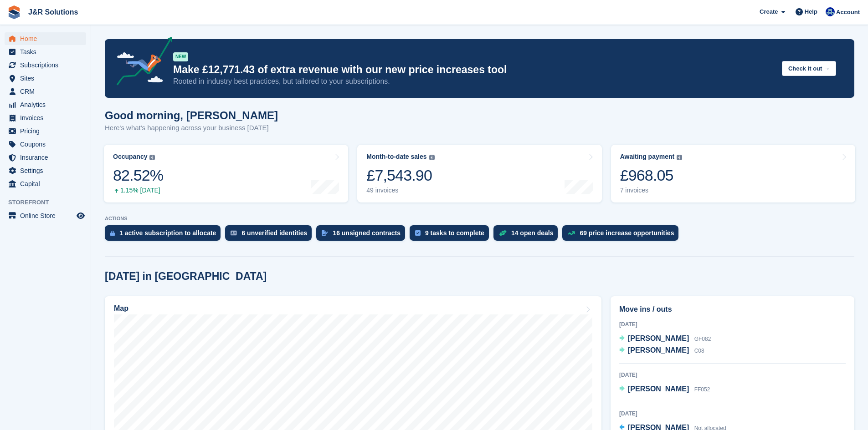 The width and height of the screenshot is (868, 430). Describe the element at coordinates (141, 63) in the screenshot. I see `img: price-adjustments-announcement-icon-8257ccfd72463d97f412b2fc003d46551f7dbcb40ab6d574587a9cd5c0d94...` at that location.